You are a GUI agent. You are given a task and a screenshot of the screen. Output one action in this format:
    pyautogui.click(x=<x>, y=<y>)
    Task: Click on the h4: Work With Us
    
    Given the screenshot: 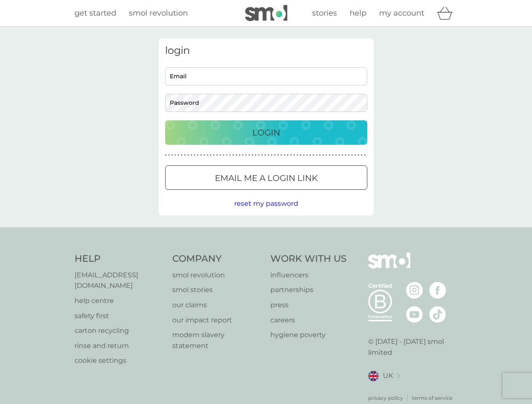 What is the action you would take?
    pyautogui.click(x=309, y=259)
    